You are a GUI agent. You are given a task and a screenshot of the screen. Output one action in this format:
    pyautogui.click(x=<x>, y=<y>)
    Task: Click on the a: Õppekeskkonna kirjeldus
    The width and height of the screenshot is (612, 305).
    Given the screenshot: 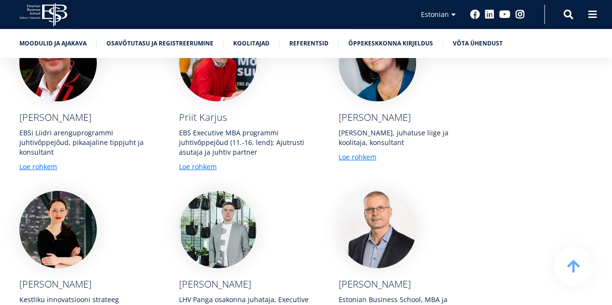 What is the action you would take?
    pyautogui.click(x=390, y=44)
    